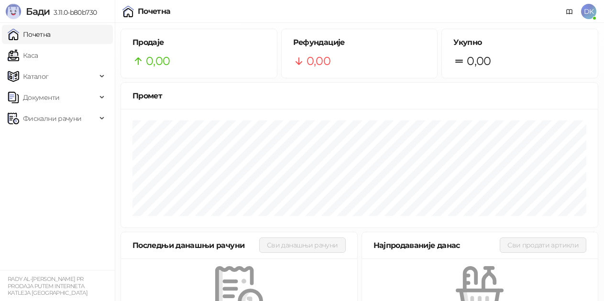  Describe the element at coordinates (199, 43) in the screenshot. I see `h5: Продаје` at that location.